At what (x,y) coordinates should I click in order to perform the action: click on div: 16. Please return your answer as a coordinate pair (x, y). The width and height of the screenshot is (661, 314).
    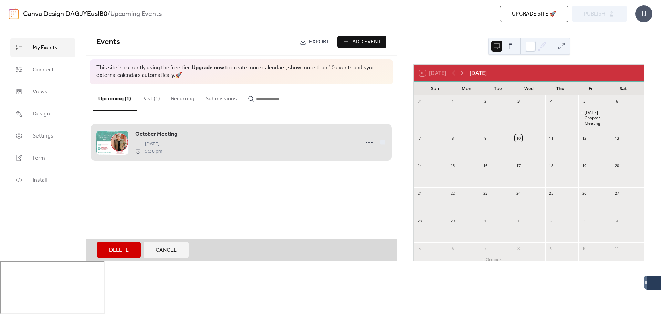
    Looking at the image, I should click on (486, 166).